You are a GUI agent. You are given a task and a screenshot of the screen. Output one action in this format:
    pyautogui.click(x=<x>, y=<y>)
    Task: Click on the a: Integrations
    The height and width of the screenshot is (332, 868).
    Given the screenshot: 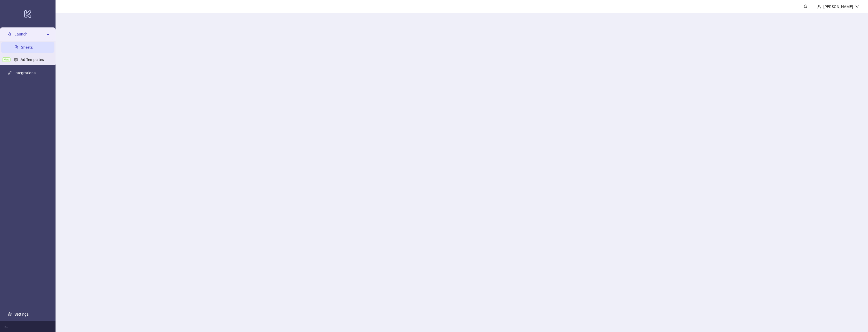 What is the action you would take?
    pyautogui.click(x=25, y=73)
    